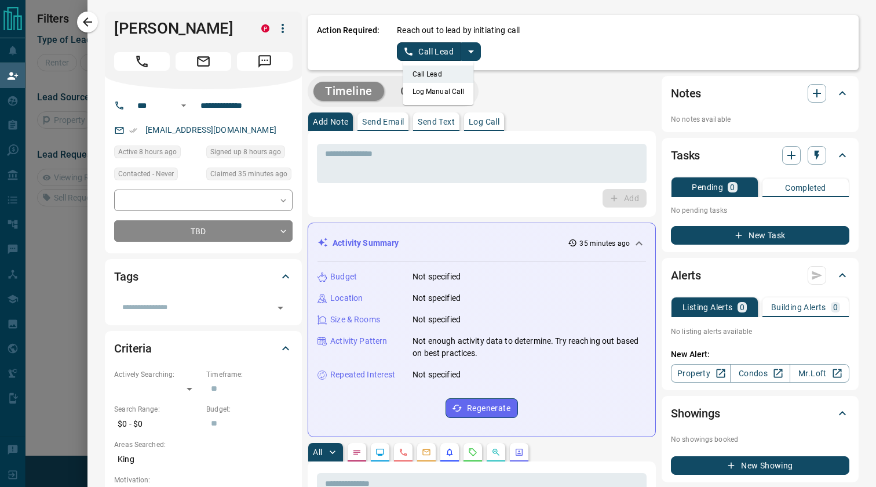 The height and width of the screenshot is (487, 876). Describe the element at coordinates (203, 480) in the screenshot. I see `p: Motivation:` at that location.